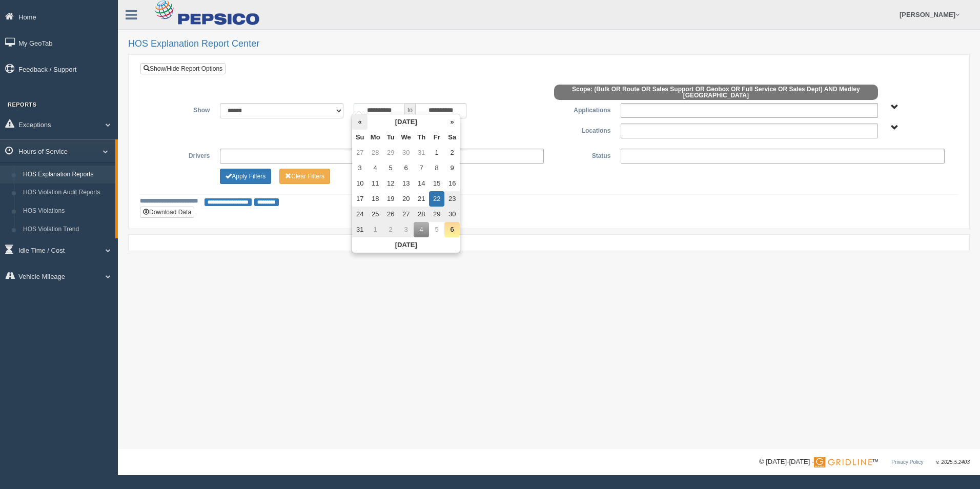 This screenshot has height=489, width=980. What do you see at coordinates (437, 168) in the screenshot?
I see `td: 8` at bounding box center [437, 168].